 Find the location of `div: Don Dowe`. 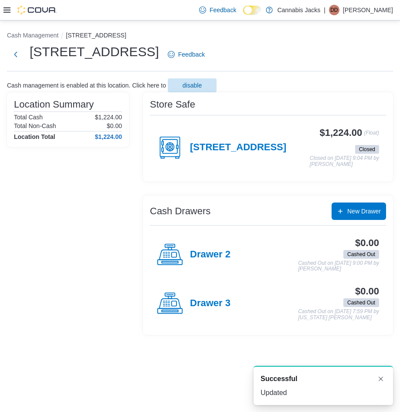

div: Don Dowe is located at coordinates (334, 10).